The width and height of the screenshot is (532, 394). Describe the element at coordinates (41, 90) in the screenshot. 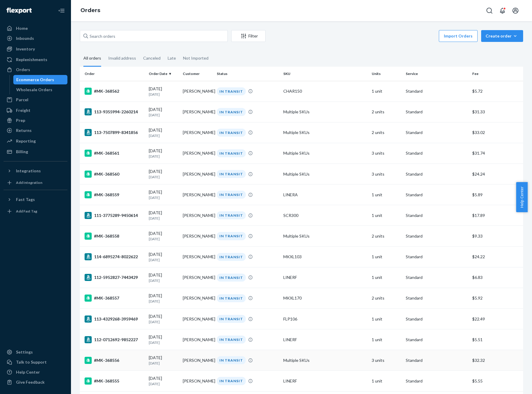

I see `a: Wholesale Orders` at that location.